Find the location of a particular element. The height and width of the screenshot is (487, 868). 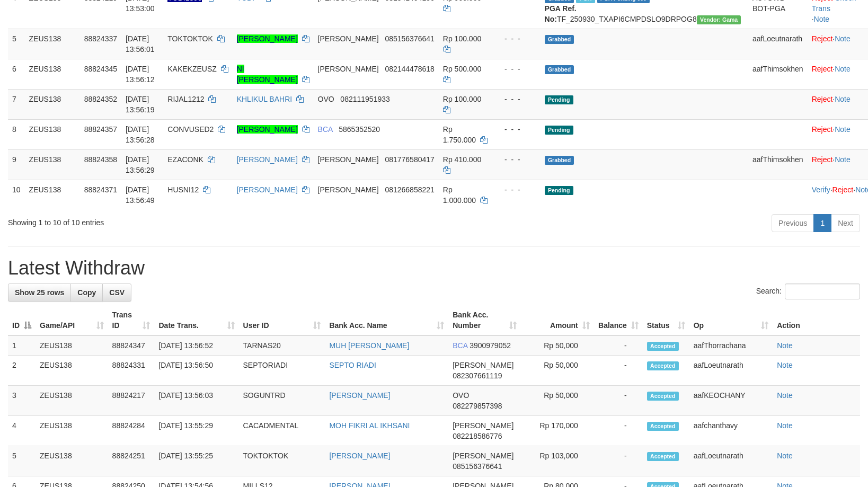

span: CONVUSED2 is located at coordinates (190, 129).